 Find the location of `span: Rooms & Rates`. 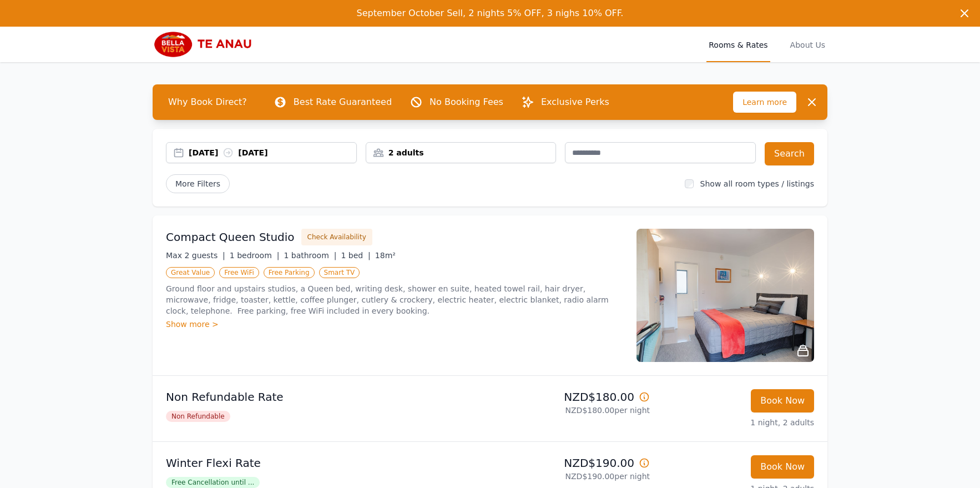

span: Rooms & Rates is located at coordinates (739, 44).